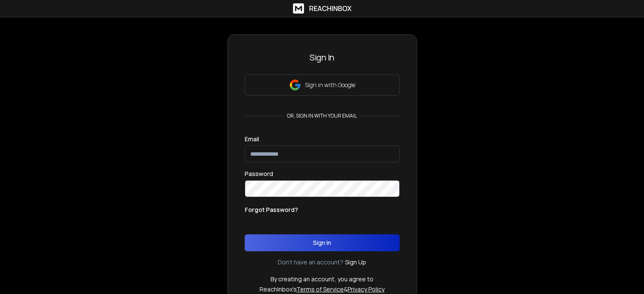 The image size is (644, 294). Describe the element at coordinates (355, 262) in the screenshot. I see `a: Sign Up` at that location.